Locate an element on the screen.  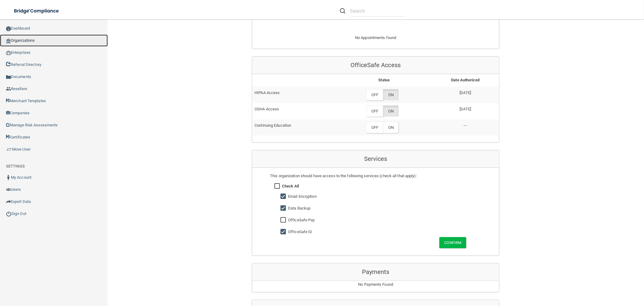
input: Search is located at coordinates (377, 11).